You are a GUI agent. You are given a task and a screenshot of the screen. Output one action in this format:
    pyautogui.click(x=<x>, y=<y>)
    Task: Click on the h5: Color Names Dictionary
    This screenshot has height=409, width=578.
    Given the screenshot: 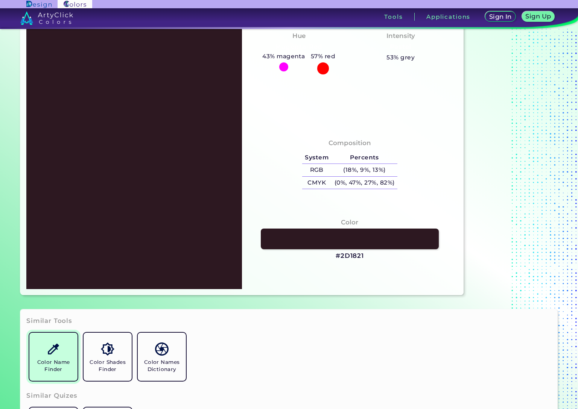 What is the action you would take?
    pyautogui.click(x=162, y=366)
    